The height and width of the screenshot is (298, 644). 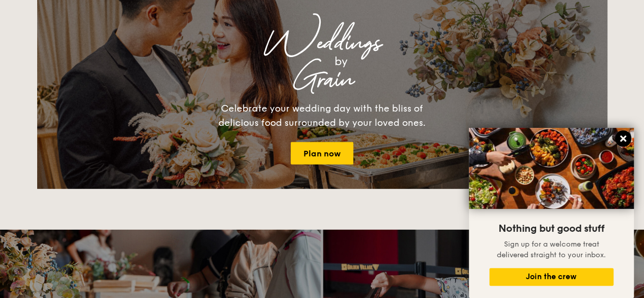 What do you see at coordinates (322, 154) in the screenshot?
I see `a: Plan now` at bounding box center [322, 154].